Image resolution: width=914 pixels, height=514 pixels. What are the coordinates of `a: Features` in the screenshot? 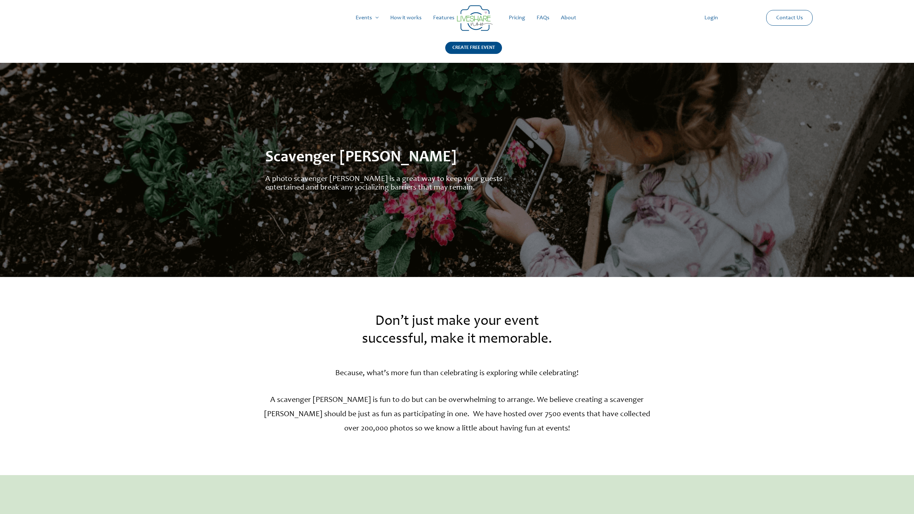 It's located at (444, 18).